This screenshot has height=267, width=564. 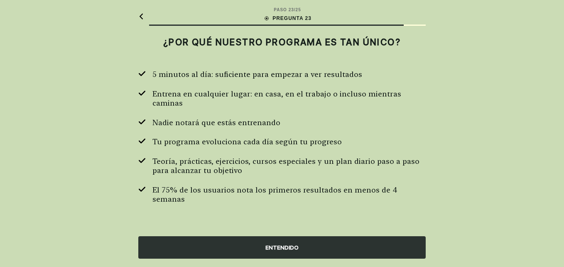 I want to click on span: Teoría, prácticas, ejercicios, cursos especiales y un plan diario paso a paso para alcanzar tu ob..., so click(x=289, y=166).